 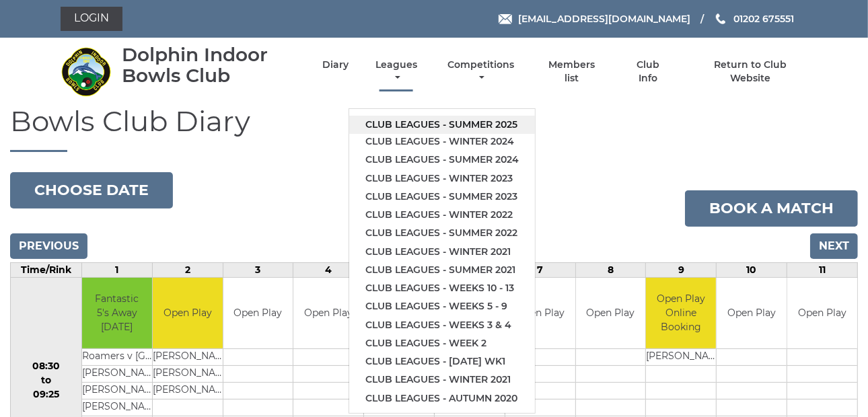 I want to click on td: 4, so click(x=329, y=270).